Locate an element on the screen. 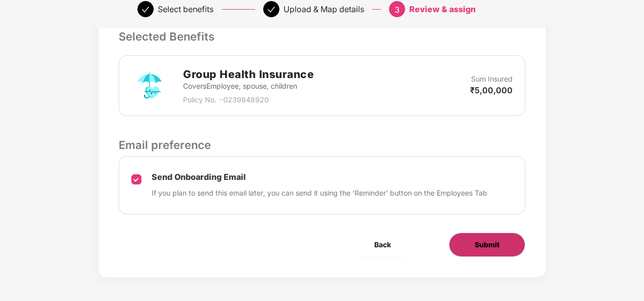 The image size is (644, 301). p: If you plan to send this email later, you can send it using the ‘Reminder’ button on the Employee... is located at coordinates (320, 193).